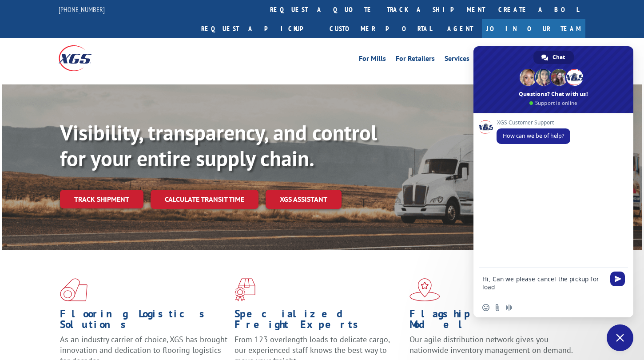 This screenshot has height=360, width=644. I want to click on a: Customer Portal, so click(381, 28).